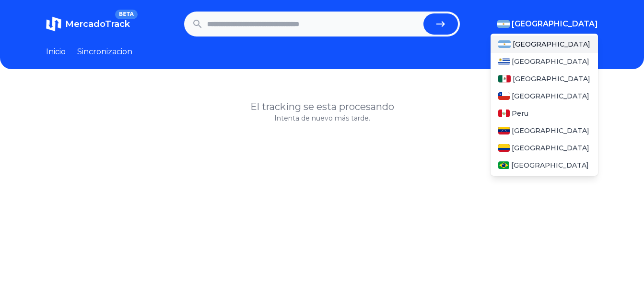 This screenshot has height=305, width=644. Describe the element at coordinates (126, 14) in the screenshot. I see `span: BETA` at that location.